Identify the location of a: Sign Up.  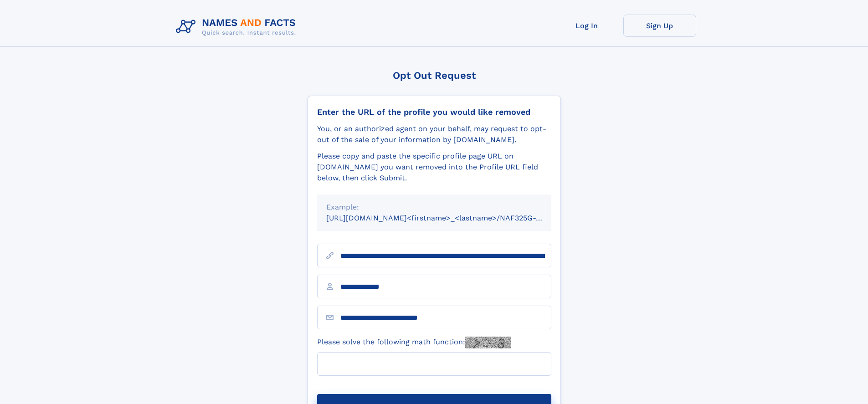
(660, 26).